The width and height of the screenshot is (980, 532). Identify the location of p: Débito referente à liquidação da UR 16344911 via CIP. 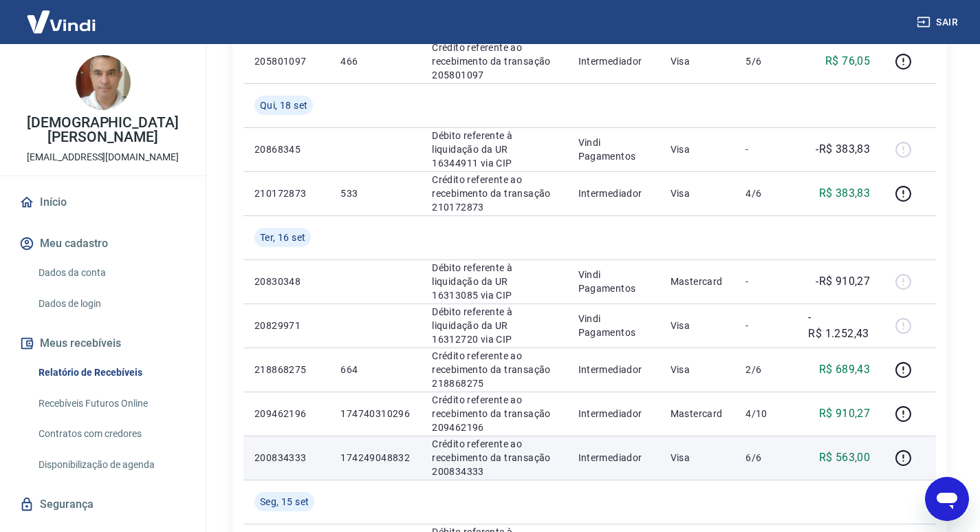
(494, 149).